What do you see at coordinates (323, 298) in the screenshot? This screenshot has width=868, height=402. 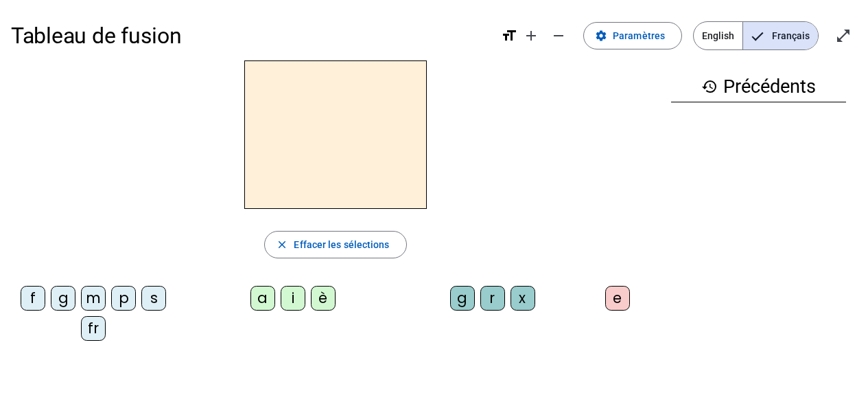 I see `div: è` at bounding box center [323, 298].